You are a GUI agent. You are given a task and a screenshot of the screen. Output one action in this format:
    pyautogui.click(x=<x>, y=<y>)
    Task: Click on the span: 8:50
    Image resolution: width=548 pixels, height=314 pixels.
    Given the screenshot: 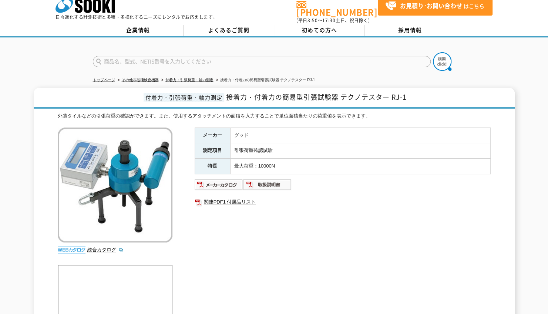 What is the action you would take?
    pyautogui.click(x=313, y=20)
    